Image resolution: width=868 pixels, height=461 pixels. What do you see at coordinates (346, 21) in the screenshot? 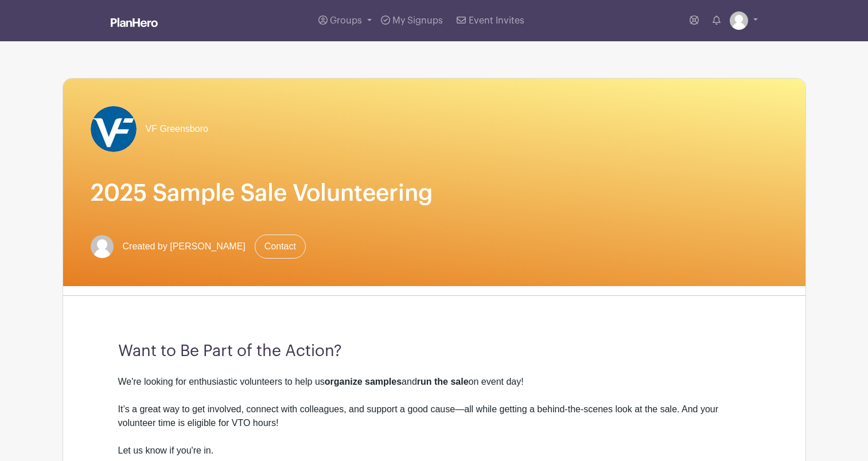
I see `span: Groups` at bounding box center [346, 21].